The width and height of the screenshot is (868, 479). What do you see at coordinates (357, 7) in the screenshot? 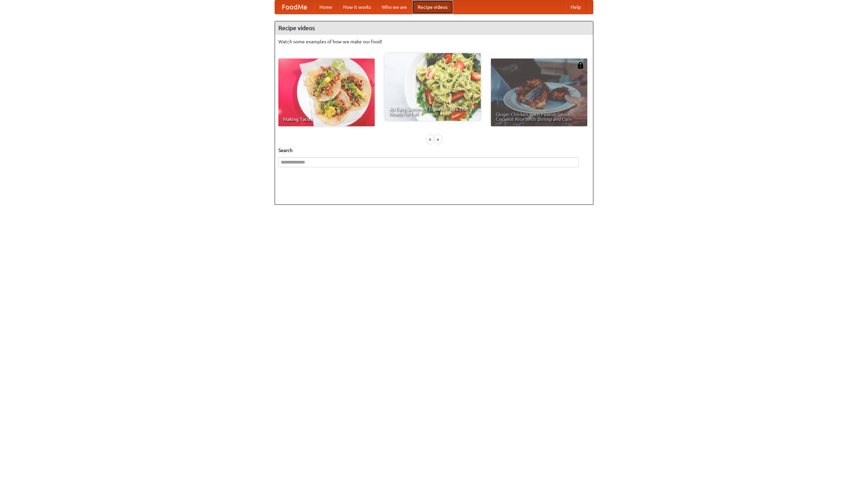
I see `a: How it works` at bounding box center [357, 7].